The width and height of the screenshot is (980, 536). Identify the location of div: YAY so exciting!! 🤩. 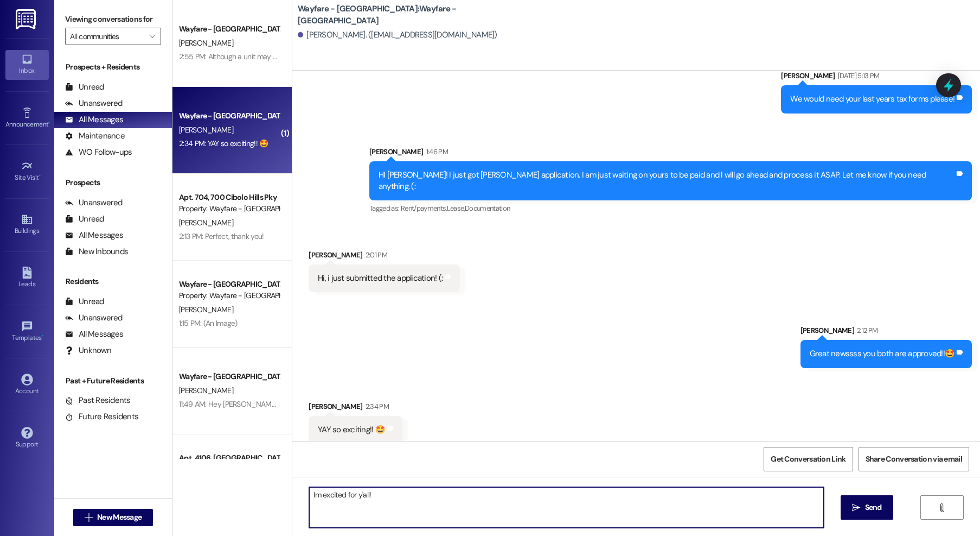
(351, 429).